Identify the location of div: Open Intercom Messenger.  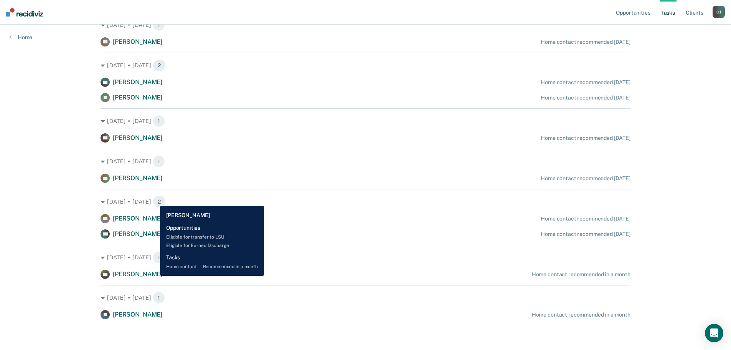
(714, 333).